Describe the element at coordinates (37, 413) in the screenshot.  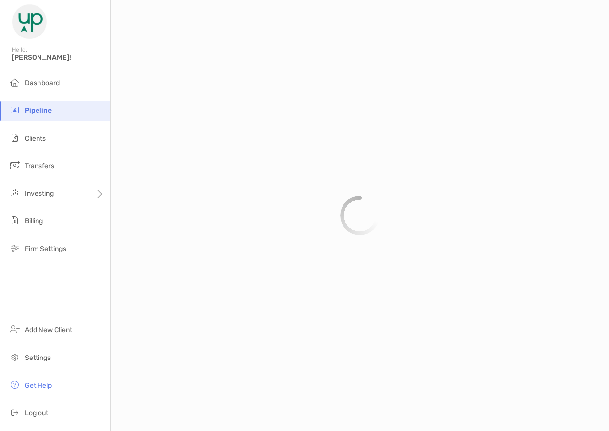
I see `span: Log out` at that location.